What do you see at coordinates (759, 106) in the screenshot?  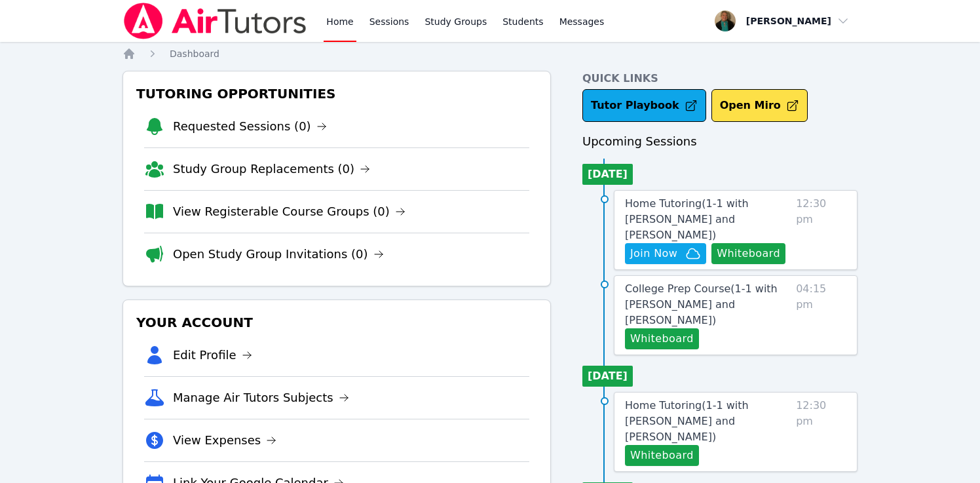 I see `button: Open Miro` at bounding box center [759, 106].